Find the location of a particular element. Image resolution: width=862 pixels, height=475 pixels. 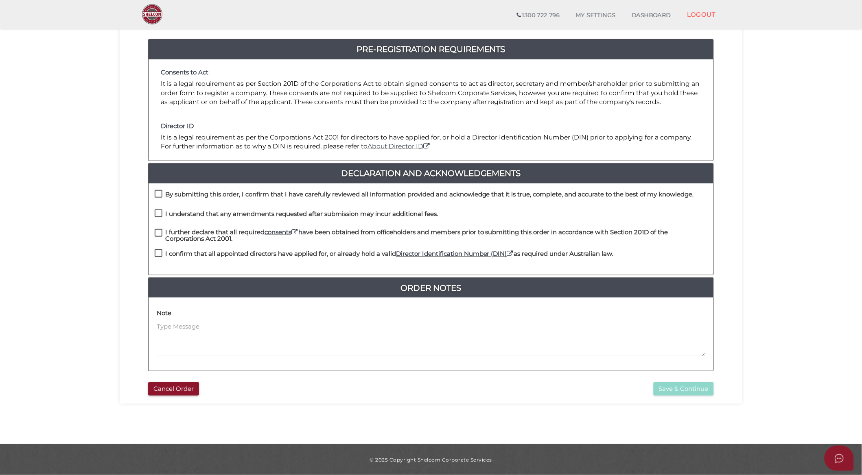

a: About Director ID is located at coordinates (399, 146).